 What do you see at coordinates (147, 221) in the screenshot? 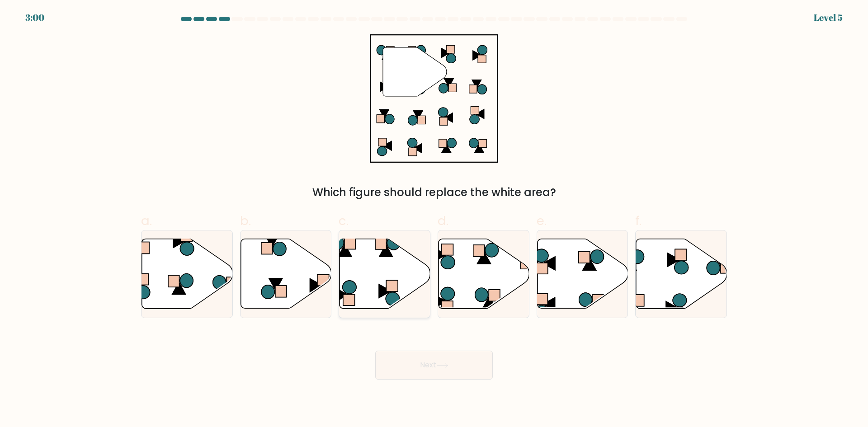
I see `span: a.` at bounding box center [147, 221].